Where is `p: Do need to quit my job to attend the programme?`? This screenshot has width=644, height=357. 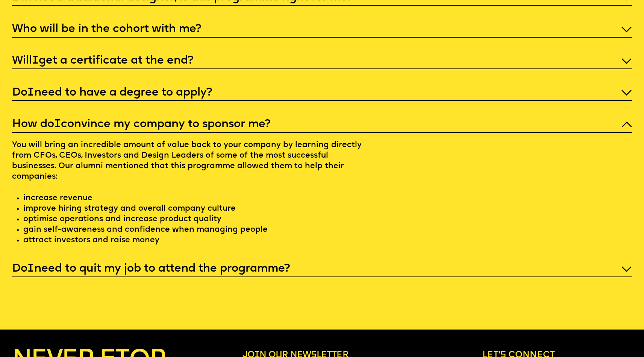
p: Do need to quit my job to attend the programme? is located at coordinates (322, 269).